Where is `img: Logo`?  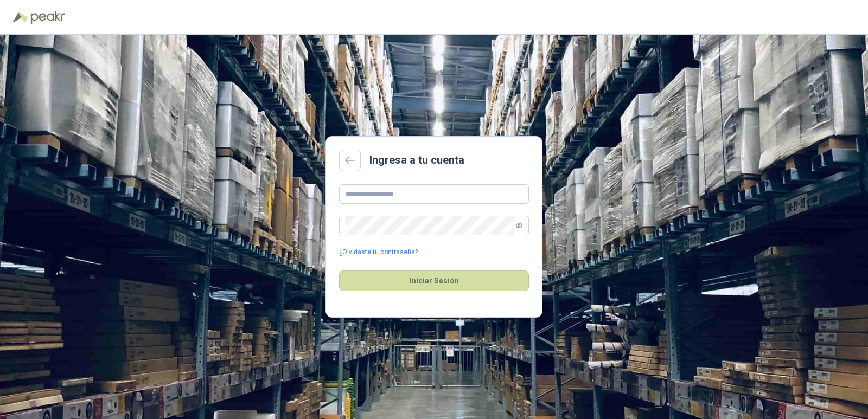
img: Logo is located at coordinates (20, 17).